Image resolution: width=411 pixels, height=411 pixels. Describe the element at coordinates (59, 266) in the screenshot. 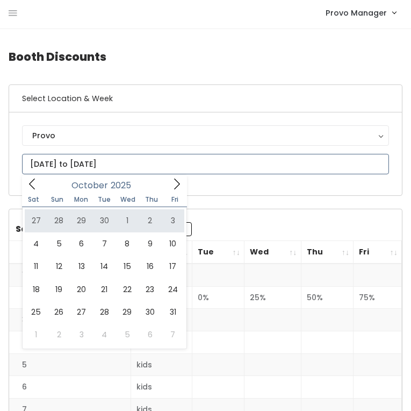

I see `span: October 12, 2025` at that location.